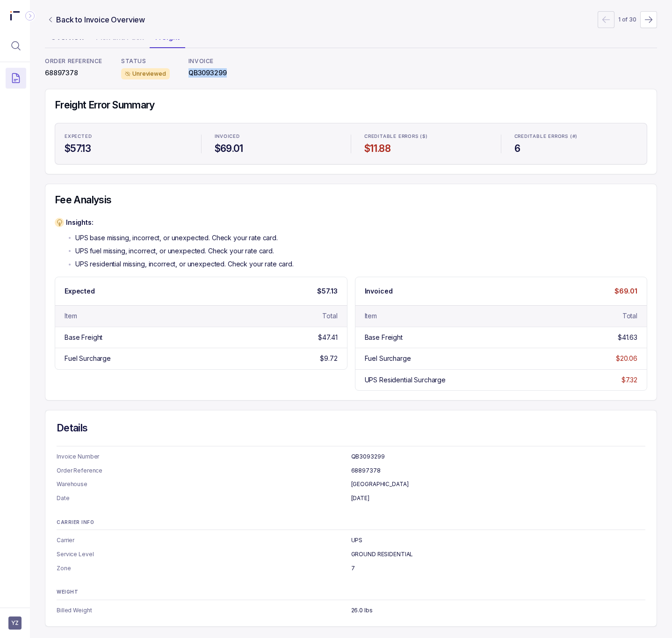 The width and height of the screenshot is (672, 638). Describe the element at coordinates (207, 61) in the screenshot. I see `p: INVOICE` at that location.